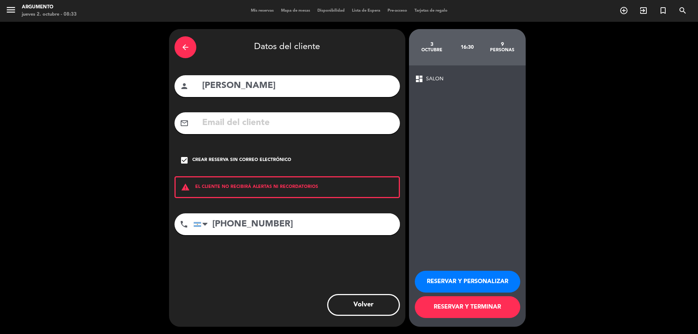 The width and height of the screenshot is (698, 334). What do you see at coordinates (435, 79) in the screenshot?
I see `span: SALON` at bounding box center [435, 79].